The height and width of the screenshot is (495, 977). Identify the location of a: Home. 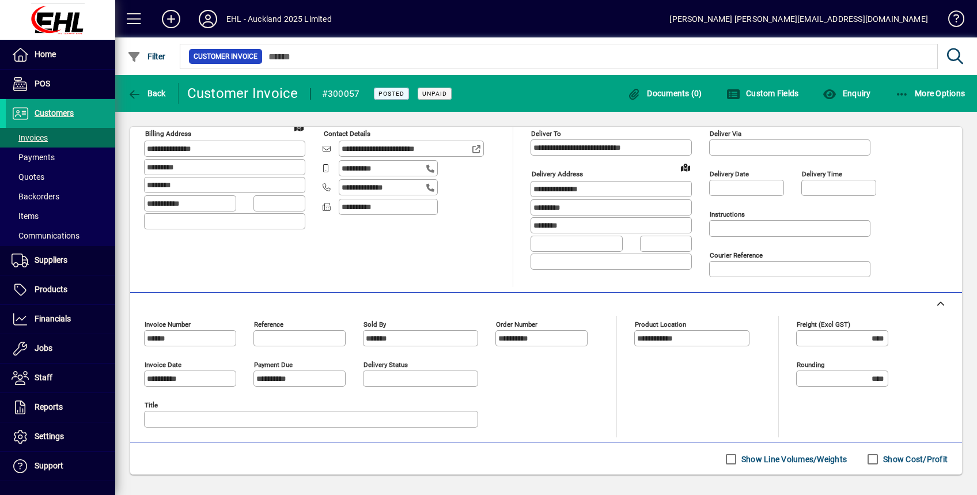
(60, 55).